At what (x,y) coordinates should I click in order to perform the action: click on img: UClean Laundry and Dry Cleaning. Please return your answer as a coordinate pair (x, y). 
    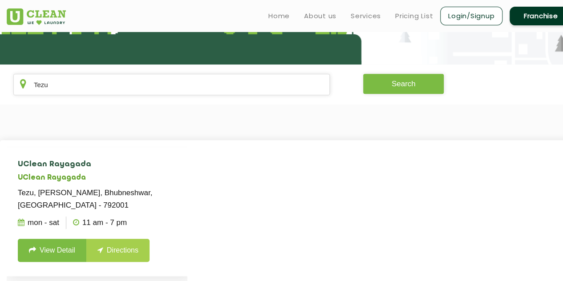
    Looking at the image, I should click on (36, 16).